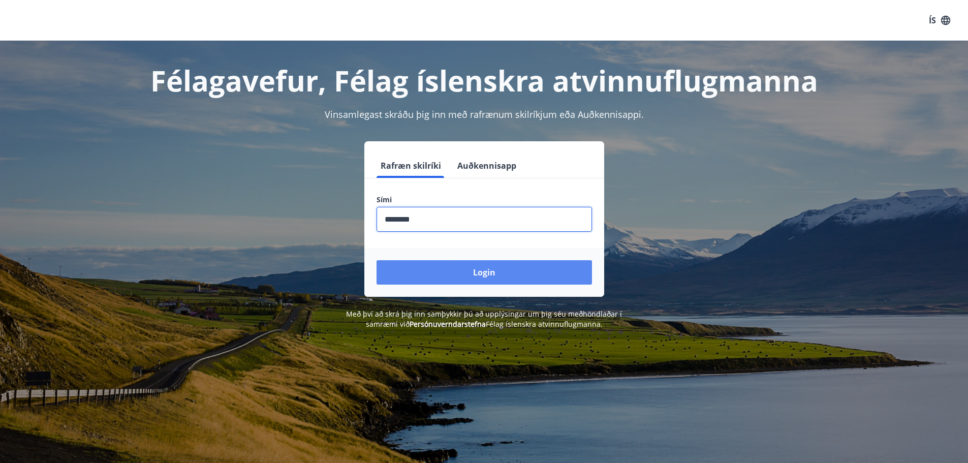 The height and width of the screenshot is (463, 968). Describe the element at coordinates (484, 114) in the screenshot. I see `span: Vinsamlegast skráðu þig inn með rafrænum skilríkjum eða Auðkennisappi.` at that location.